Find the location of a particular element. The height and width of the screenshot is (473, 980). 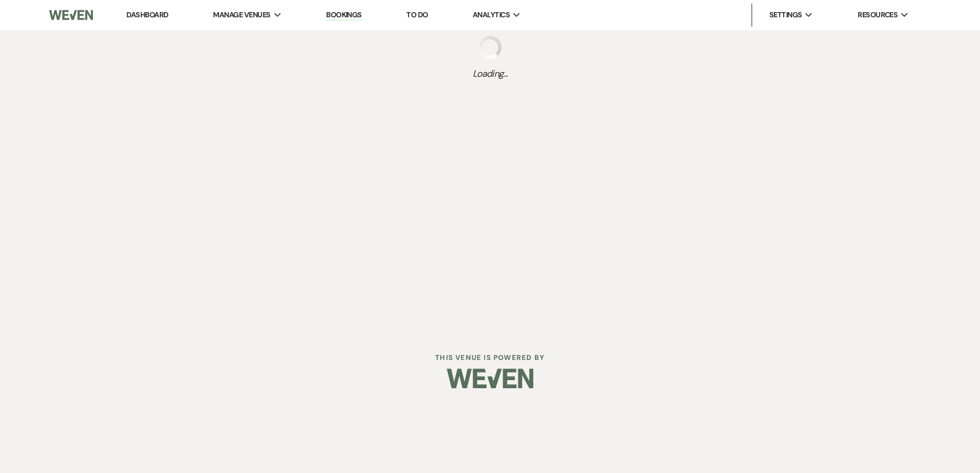

a: Bookings is located at coordinates (344, 15).